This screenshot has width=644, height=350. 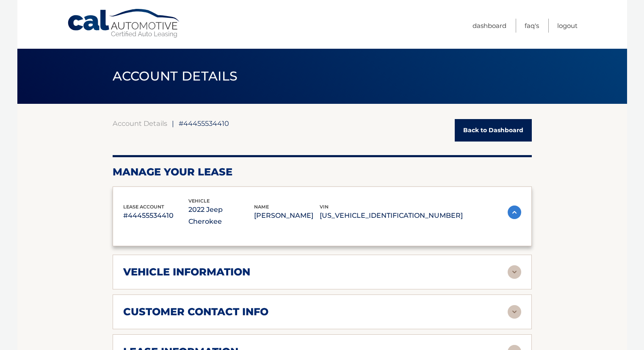 I want to click on a: Cal Automotive, so click(x=124, y=23).